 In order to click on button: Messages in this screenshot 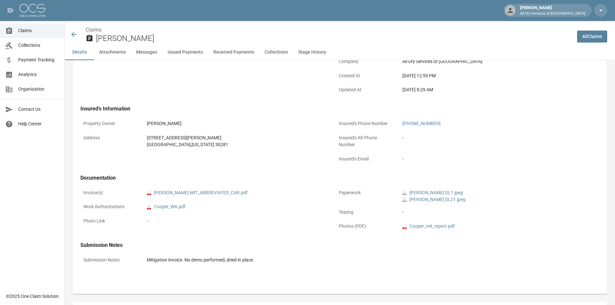, I will do `click(147, 52)`.